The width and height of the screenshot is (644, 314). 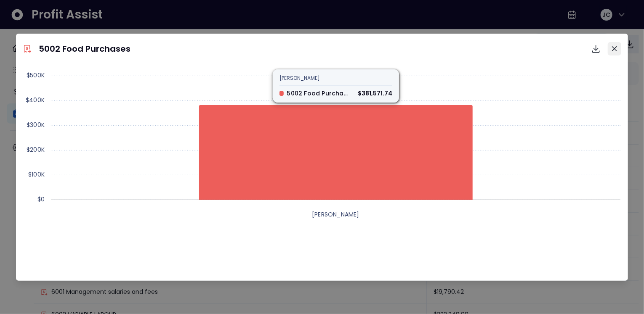 What do you see at coordinates (36, 150) in the screenshot?
I see `text: $200K` at bounding box center [36, 150].